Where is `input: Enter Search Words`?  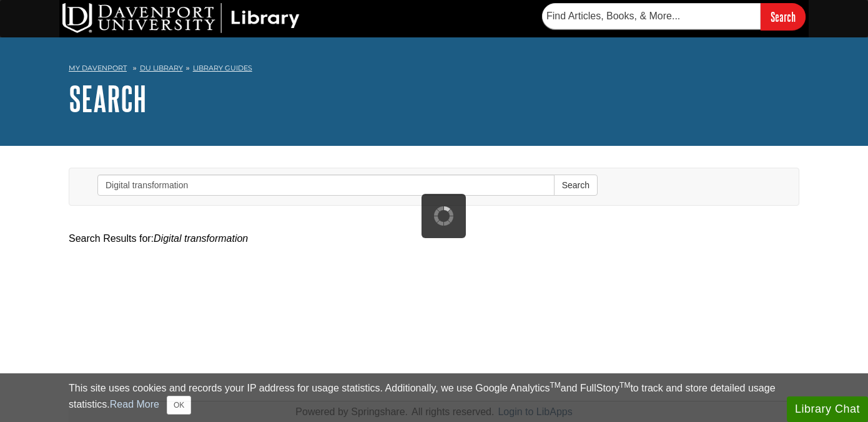 input: Enter Search Words is located at coordinates (326, 185).